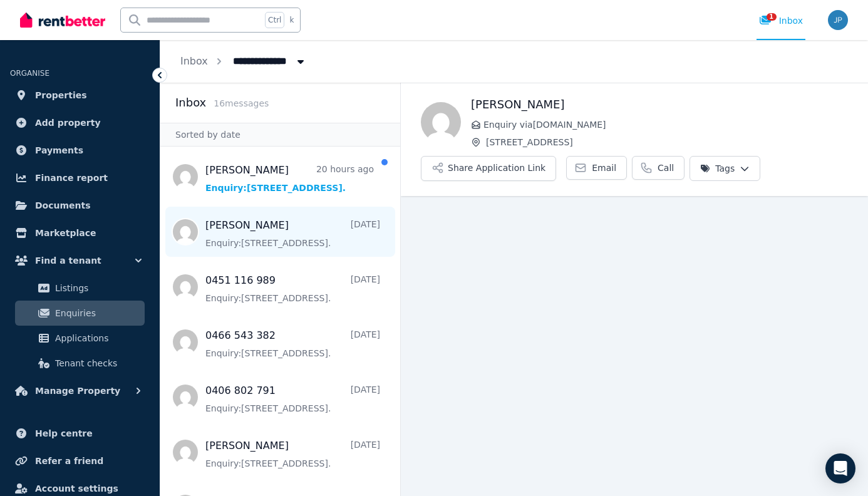 The width and height of the screenshot is (868, 496). What do you see at coordinates (838, 20) in the screenshot?
I see `img: Jan Primrose` at bounding box center [838, 20].